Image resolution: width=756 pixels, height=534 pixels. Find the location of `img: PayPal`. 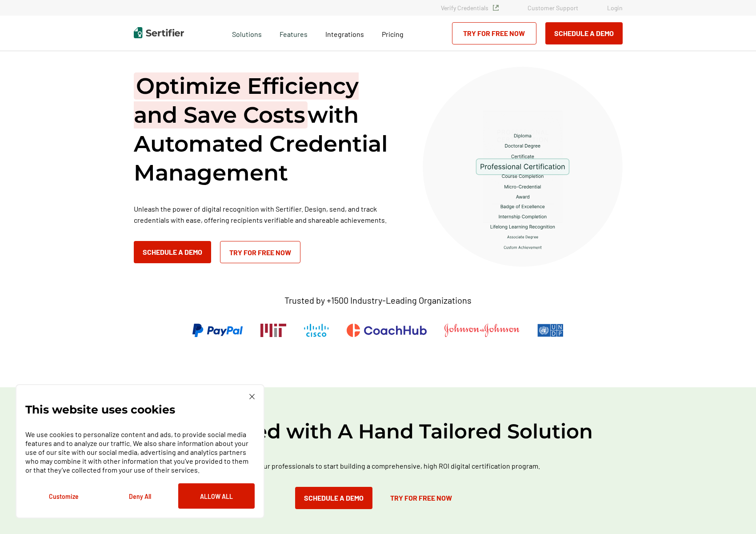

img: PayPal is located at coordinates (217, 331).